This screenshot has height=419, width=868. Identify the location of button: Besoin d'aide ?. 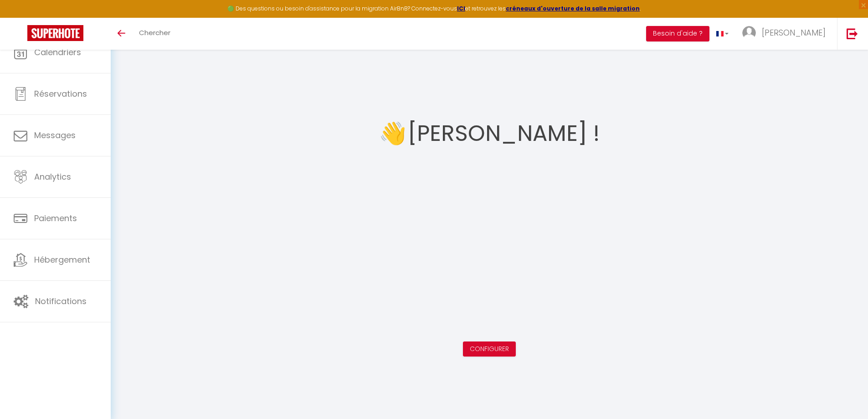
(678, 34).